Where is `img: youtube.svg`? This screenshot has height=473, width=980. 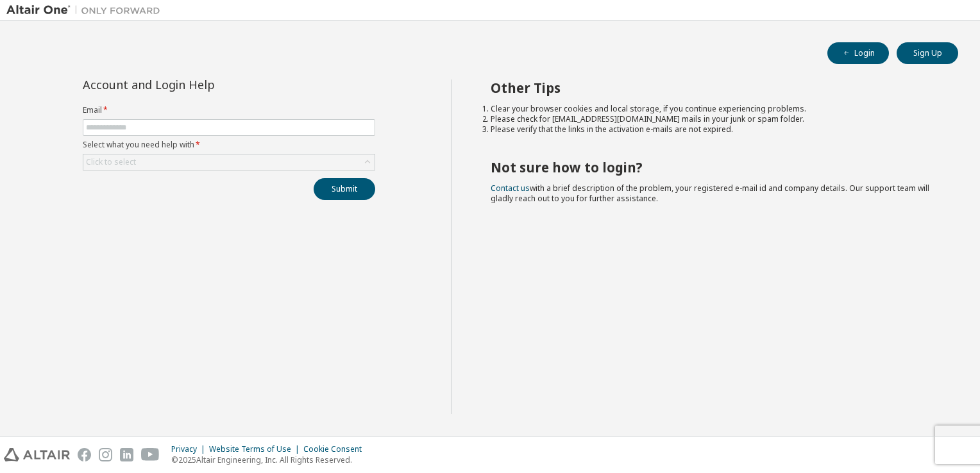 img: youtube.svg is located at coordinates (150, 455).